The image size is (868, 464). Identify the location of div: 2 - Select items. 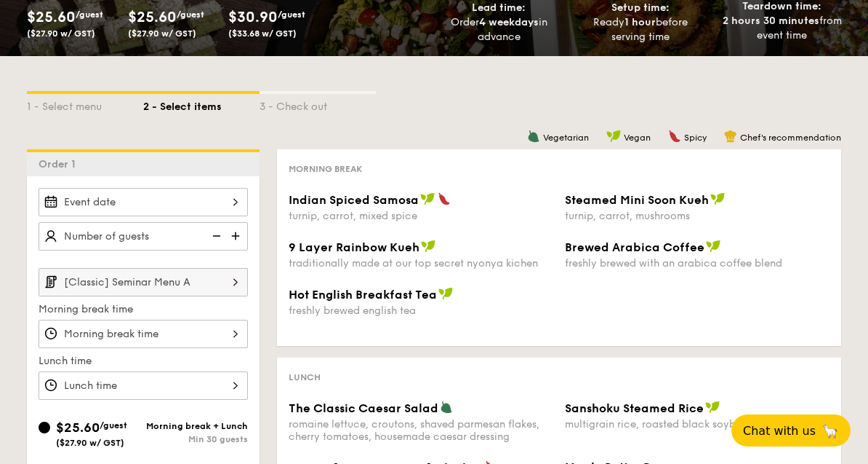
(201, 104).